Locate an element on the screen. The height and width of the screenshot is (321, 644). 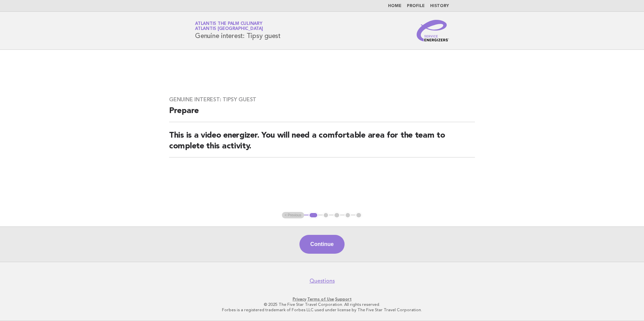
button: 1 is located at coordinates (313, 215).